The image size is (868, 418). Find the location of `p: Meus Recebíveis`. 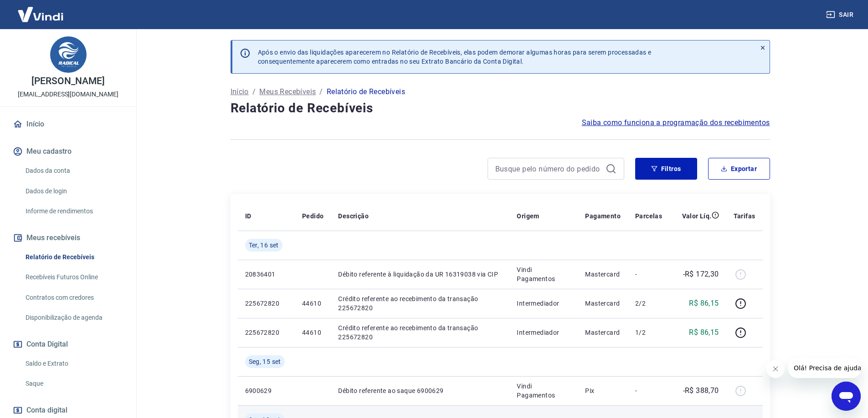

p: Meus Recebíveis is located at coordinates (288, 92).